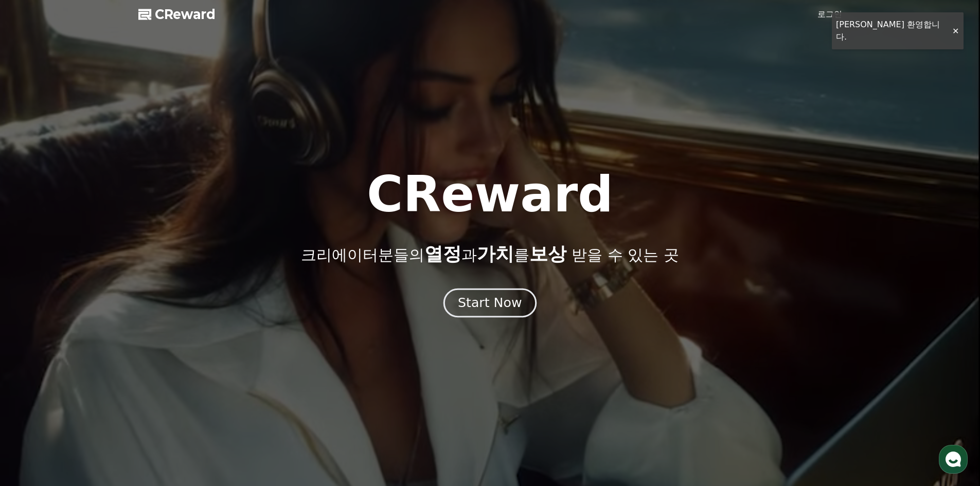  Describe the element at coordinates (490, 303) in the screenshot. I see `div: Start Now` at that location.